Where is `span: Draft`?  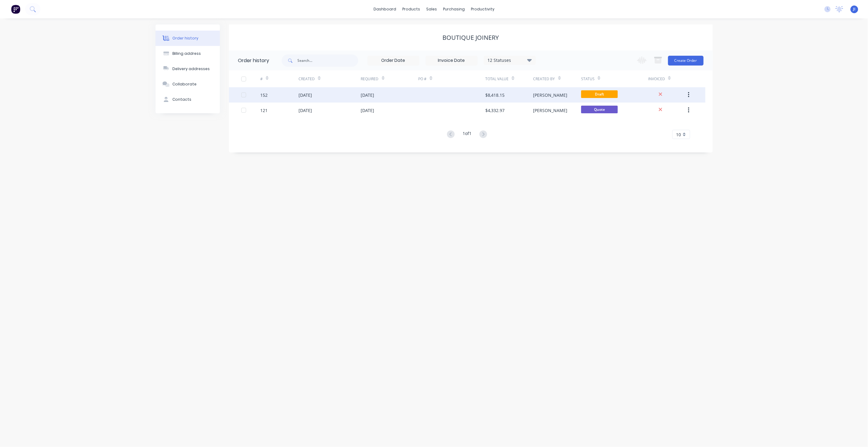
span: Draft is located at coordinates (599, 94).